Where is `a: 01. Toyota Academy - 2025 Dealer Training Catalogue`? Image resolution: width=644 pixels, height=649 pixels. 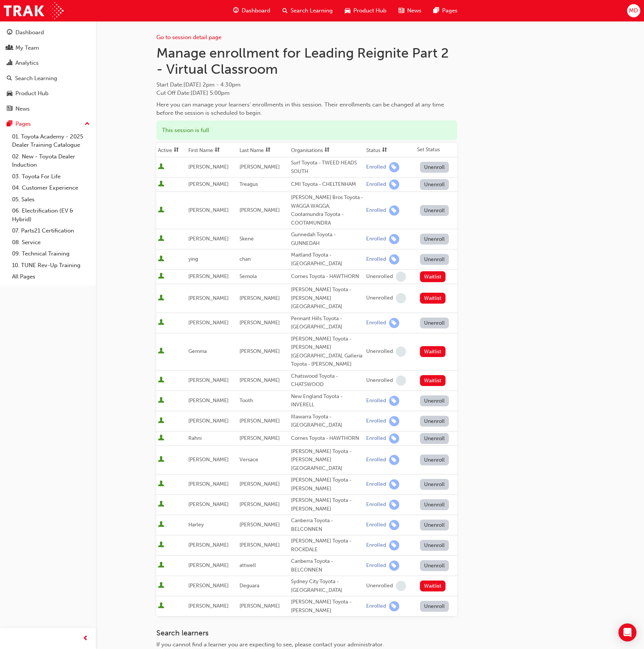 a: 01. Toyota Academy - 2025 Dealer Training Catalogue is located at coordinates (50, 141).